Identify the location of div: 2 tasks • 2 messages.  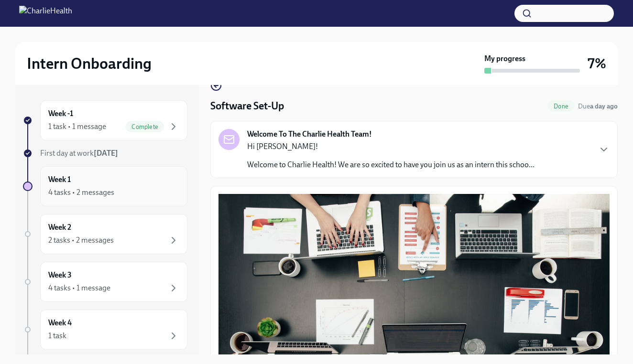
(80, 240).